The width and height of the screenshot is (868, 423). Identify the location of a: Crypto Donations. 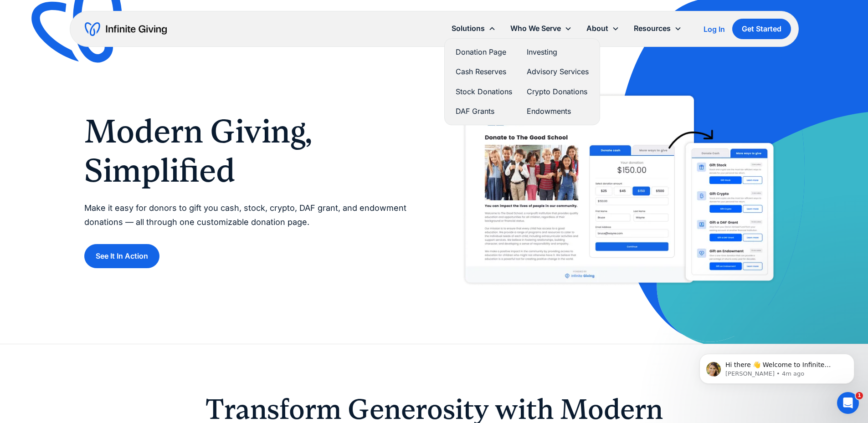
(558, 91).